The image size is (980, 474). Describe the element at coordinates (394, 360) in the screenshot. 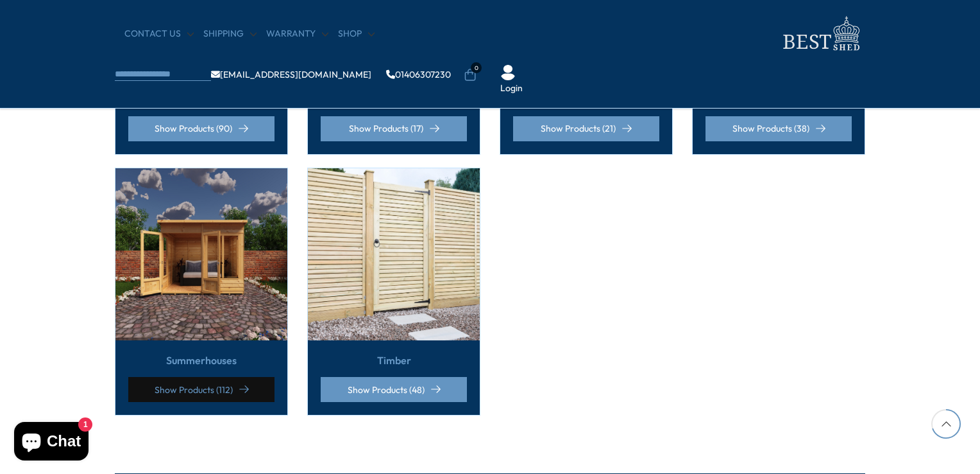

I see `a: Timber` at that location.